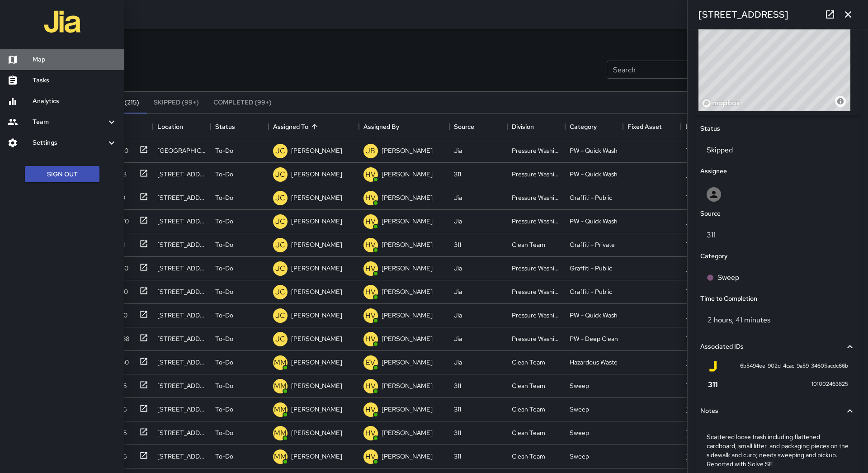 This screenshot has width=868, height=473. I want to click on h6: Map, so click(74, 60).